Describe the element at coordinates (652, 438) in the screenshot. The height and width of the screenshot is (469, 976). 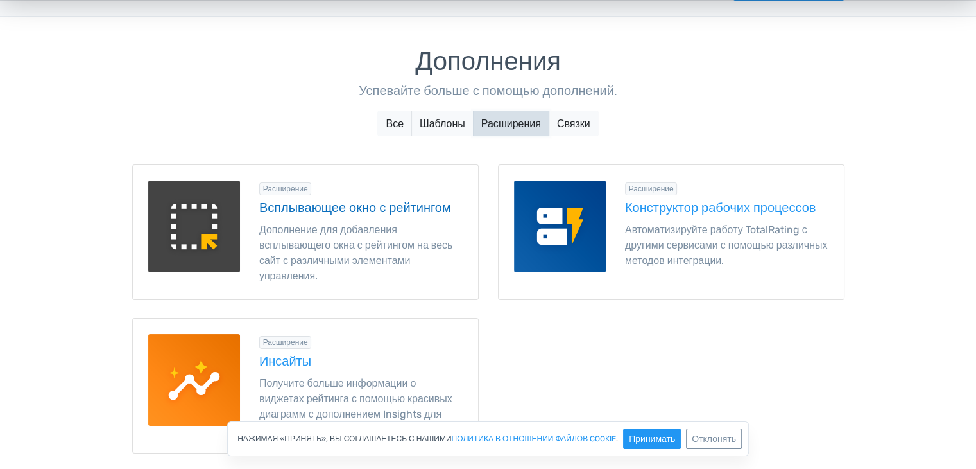
I see `button: Принимать` at that location.